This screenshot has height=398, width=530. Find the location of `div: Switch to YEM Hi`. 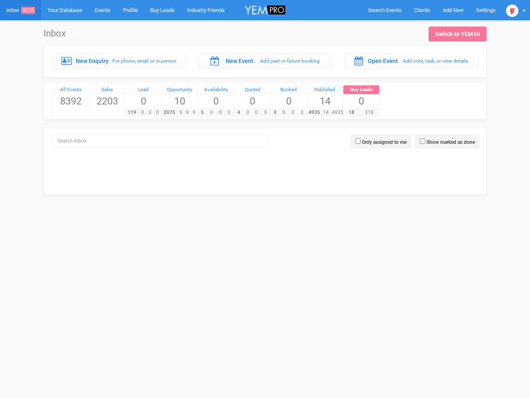

div: Switch to YEM Hi is located at coordinates (458, 34).